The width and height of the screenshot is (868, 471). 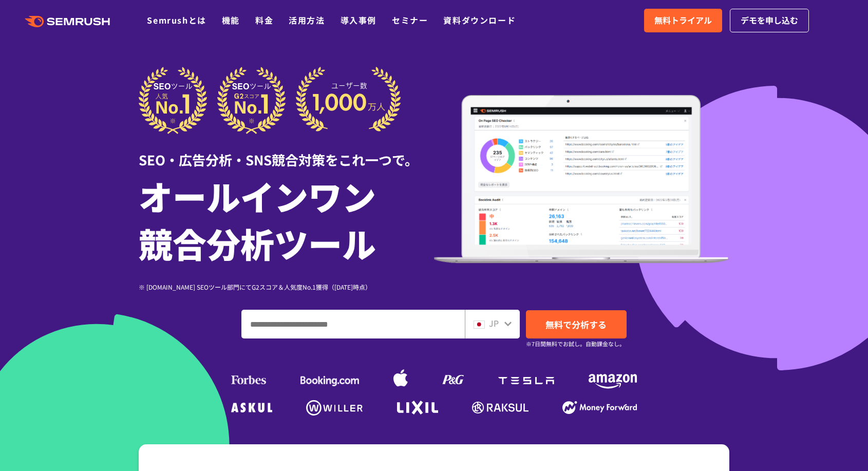 What do you see at coordinates (358, 20) in the screenshot?
I see `a: 導入事例` at bounding box center [358, 20].